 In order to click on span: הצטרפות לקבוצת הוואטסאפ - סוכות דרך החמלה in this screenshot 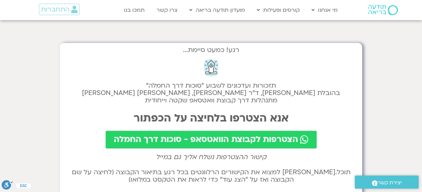, I will do `click(206, 140)`.